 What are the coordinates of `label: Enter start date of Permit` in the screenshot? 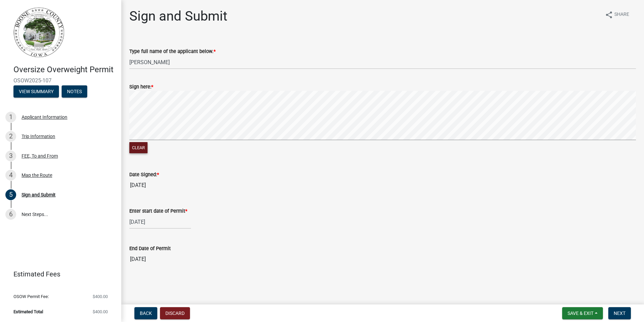 It's located at (158, 211).